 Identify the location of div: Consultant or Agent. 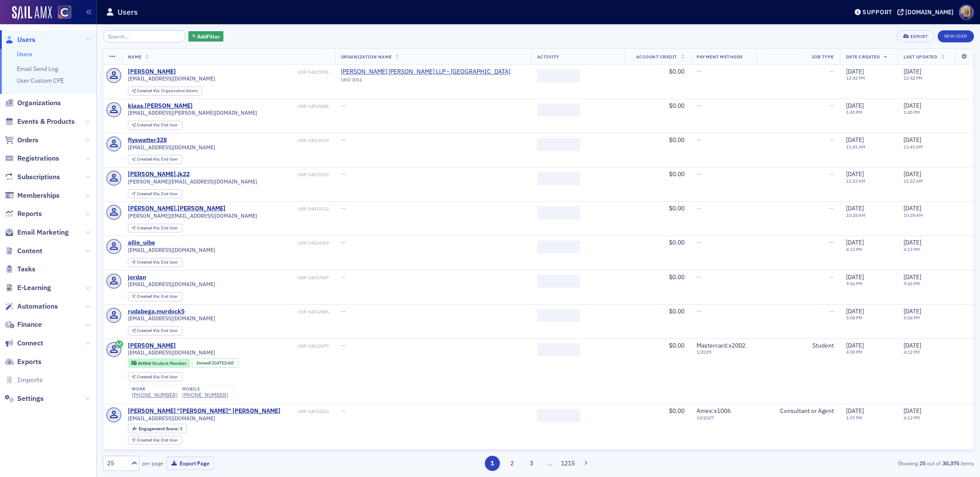
(798, 411).